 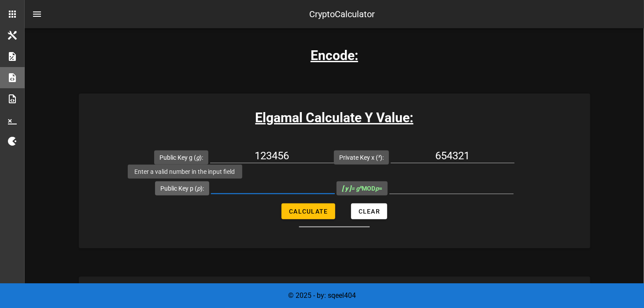 What do you see at coordinates (37, 14) in the screenshot?
I see `button: nav-menu-toggle` at bounding box center [37, 14].